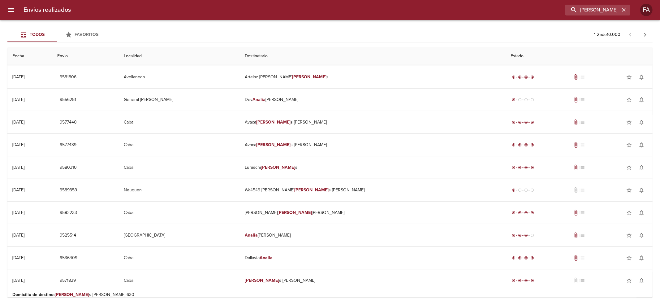  Describe the element at coordinates (68, 280) in the screenshot. I see `span: 9571839` at that location.